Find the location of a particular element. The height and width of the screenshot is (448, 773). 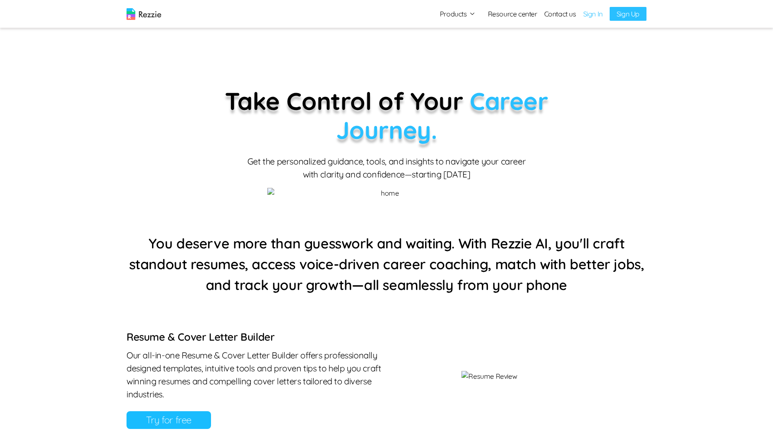

h6: Resume & Cover Letter Builder is located at coordinates (267, 337).